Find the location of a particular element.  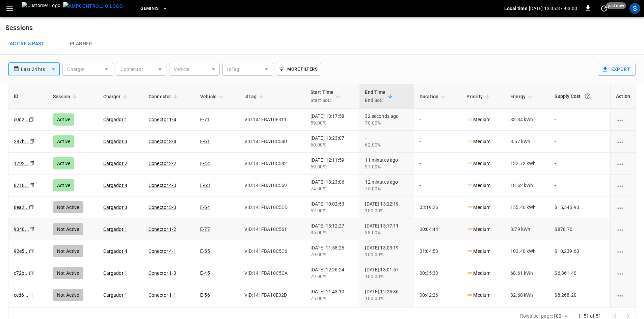

span: End TimeEnd SoC is located at coordinates (379, 96).